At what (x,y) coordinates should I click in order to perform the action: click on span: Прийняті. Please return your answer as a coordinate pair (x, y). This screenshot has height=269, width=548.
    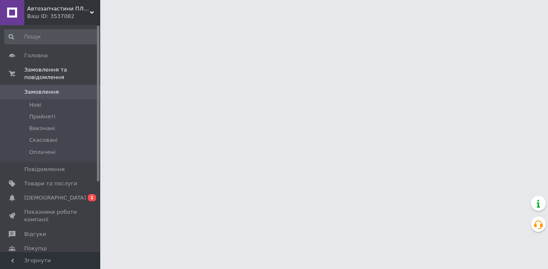
    Looking at the image, I should click on (42, 117).